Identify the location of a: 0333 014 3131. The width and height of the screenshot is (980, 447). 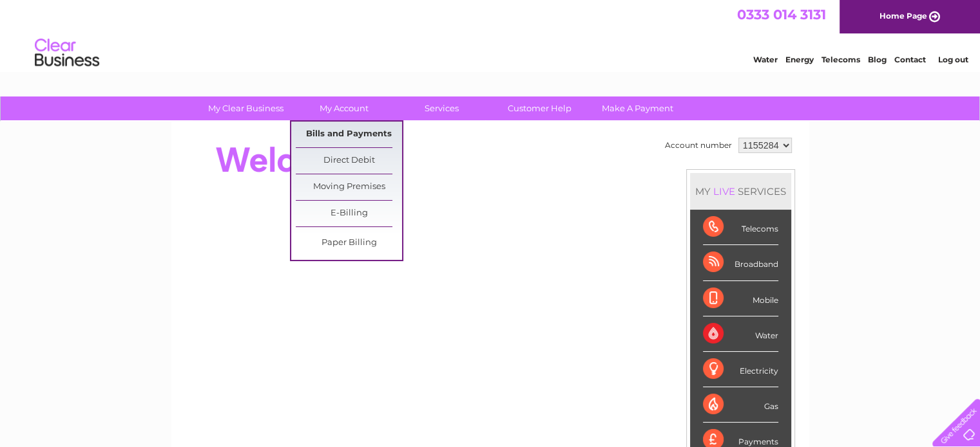
(781, 14).